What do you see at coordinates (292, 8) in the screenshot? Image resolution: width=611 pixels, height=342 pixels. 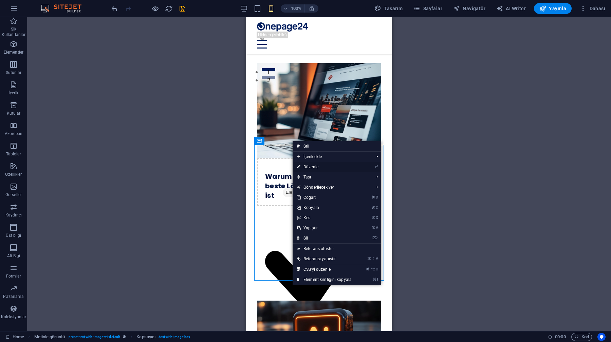 I see `button: 100%` at bounding box center [292, 8].